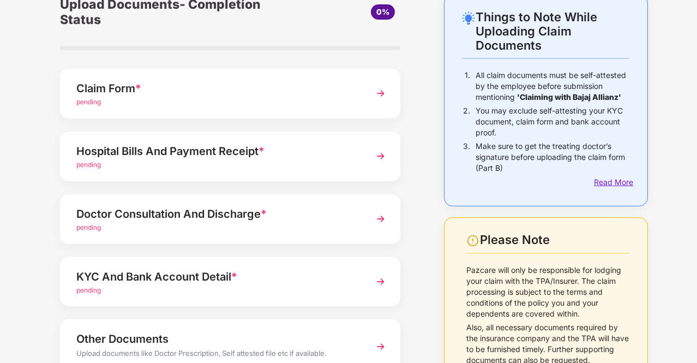 This screenshot has height=363, width=697. What do you see at coordinates (217, 88) in the screenshot?
I see `div: Claim Form` at bounding box center [217, 88].